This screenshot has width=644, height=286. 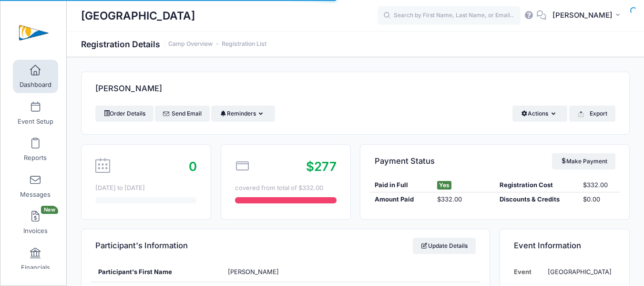 I want to click on button: Reminders, so click(x=242, y=114).